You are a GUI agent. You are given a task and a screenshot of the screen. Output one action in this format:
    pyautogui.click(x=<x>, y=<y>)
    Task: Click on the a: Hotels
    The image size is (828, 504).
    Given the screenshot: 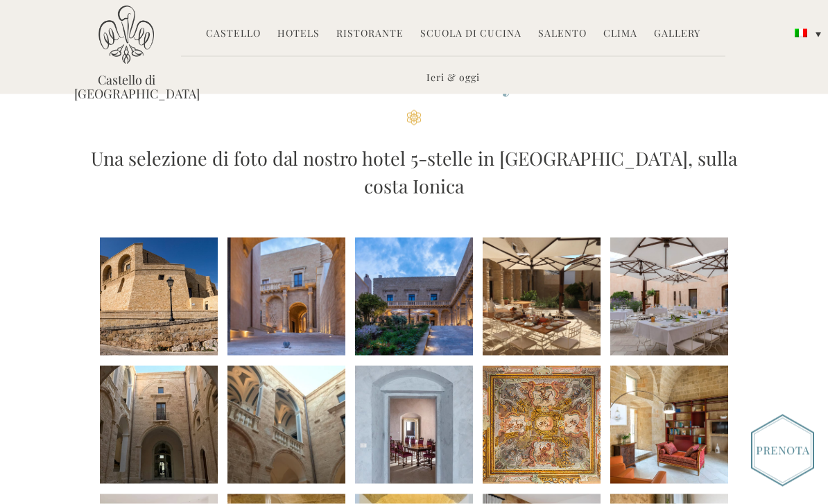 What is the action you would take?
    pyautogui.click(x=299, y=34)
    